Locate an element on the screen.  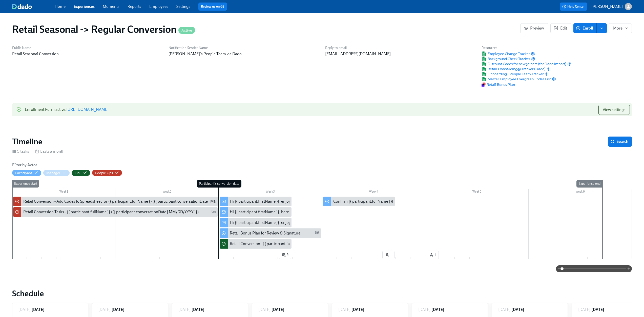
span: Active is located at coordinates (187, 30).